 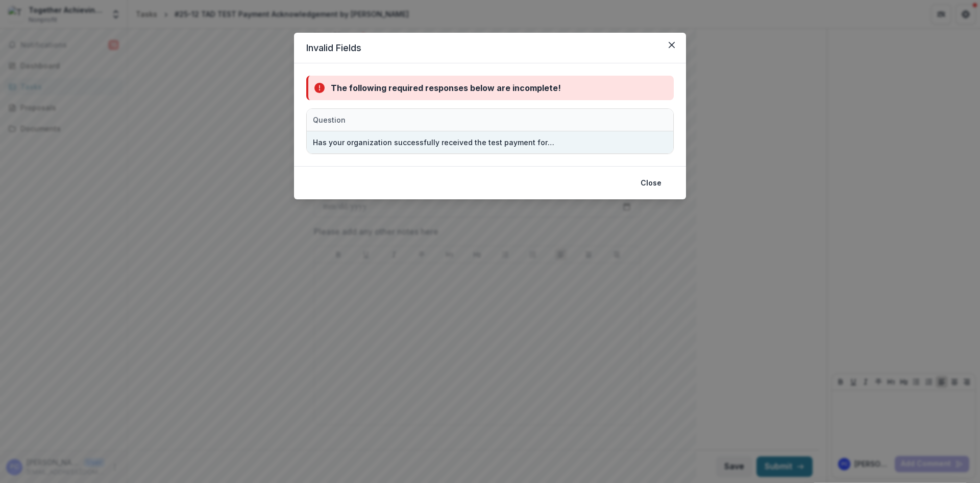 I want to click on div: The following required responses below are incomplete!, so click(x=446, y=88).